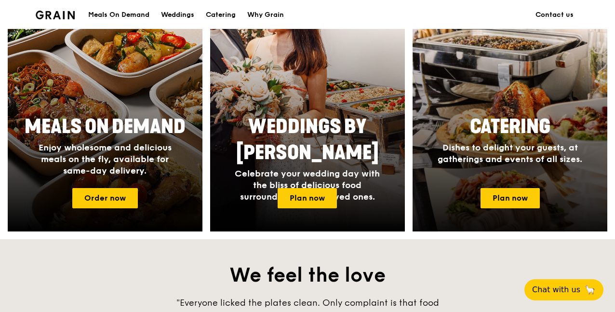 The height and width of the screenshot is (312, 615). Describe the element at coordinates (105, 127) in the screenshot. I see `span: Meals On Demand` at that location.